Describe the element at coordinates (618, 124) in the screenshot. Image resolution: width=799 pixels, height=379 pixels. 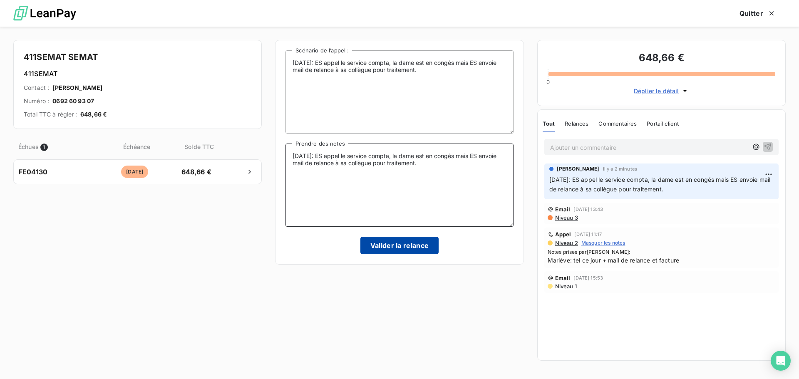
I see `span: Commentaires` at that location.